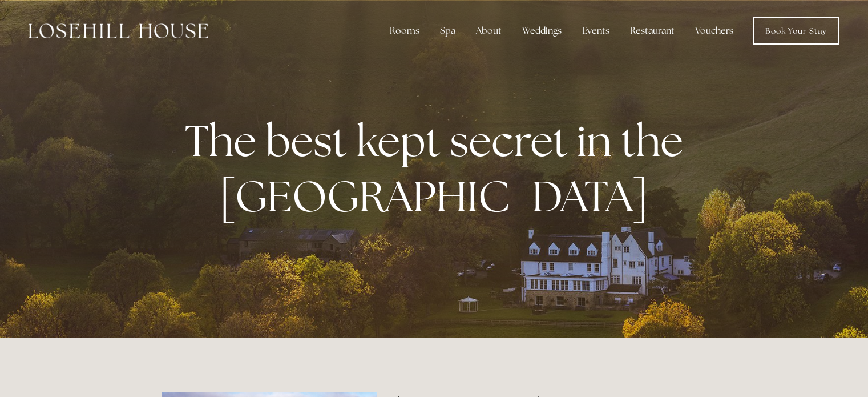  I want to click on a: Vouchers, so click(714, 31).